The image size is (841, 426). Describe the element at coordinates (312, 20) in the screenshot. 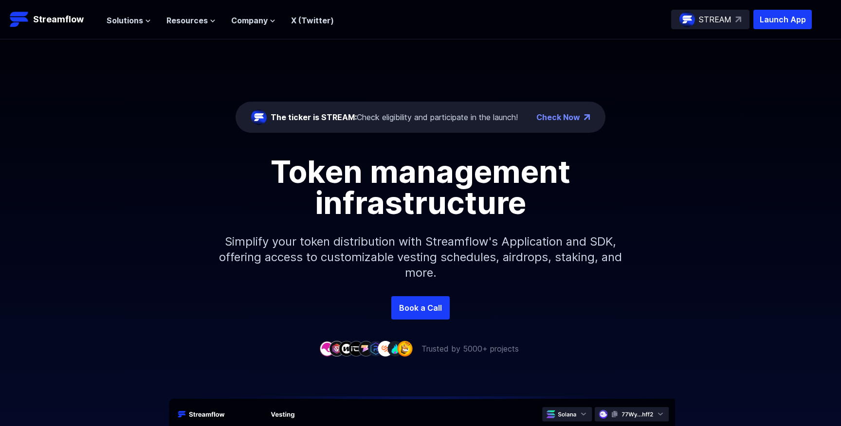

I see `a: X (Twitter)` at that location.